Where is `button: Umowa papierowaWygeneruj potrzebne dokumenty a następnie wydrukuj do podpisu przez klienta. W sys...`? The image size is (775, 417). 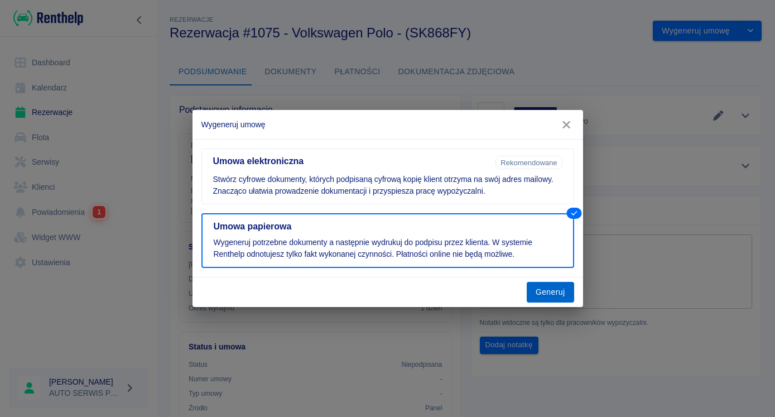
button: Umowa papierowaWygeneruj potrzebne dokumenty a następnie wydrukuj do podpisu przez klienta. W sys... is located at coordinates (388, 241).